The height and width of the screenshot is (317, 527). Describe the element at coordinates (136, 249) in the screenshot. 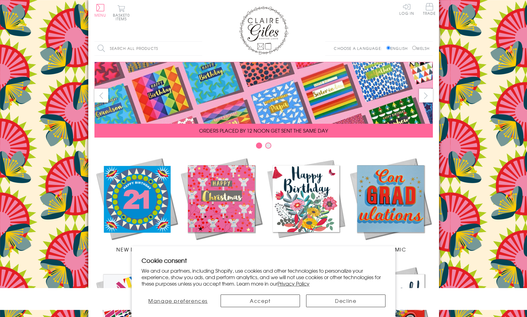

I see `span: New Releases` at that location.